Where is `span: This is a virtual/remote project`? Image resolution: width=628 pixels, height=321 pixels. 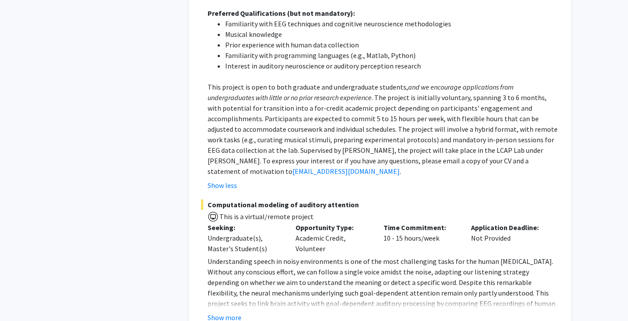
span: This is a virtual/remote project is located at coordinates (266, 217).